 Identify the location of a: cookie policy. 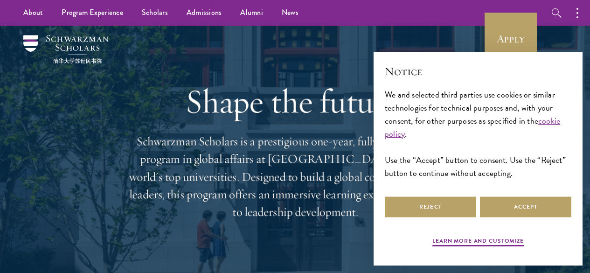
(472, 127).